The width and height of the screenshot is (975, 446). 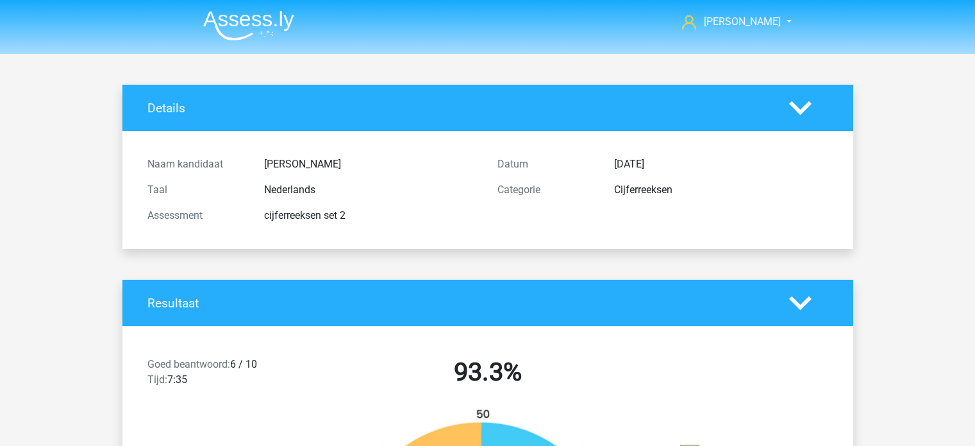 What do you see at coordinates (458, 108) in the screenshot?
I see `h4: Details` at bounding box center [458, 108].